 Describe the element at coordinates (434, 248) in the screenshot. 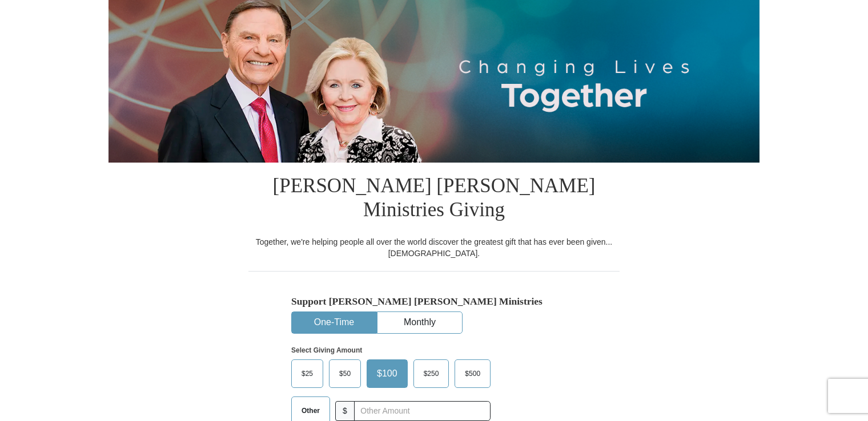

I see `div: Together, we're helping people all over the world discover the greatest gift that has ever been g...` at that location.